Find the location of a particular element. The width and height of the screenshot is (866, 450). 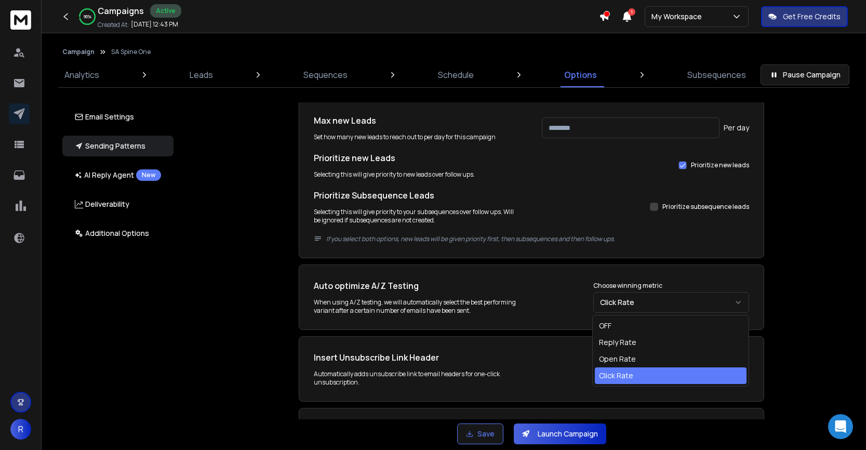

p: My Workspace is located at coordinates (678, 17).